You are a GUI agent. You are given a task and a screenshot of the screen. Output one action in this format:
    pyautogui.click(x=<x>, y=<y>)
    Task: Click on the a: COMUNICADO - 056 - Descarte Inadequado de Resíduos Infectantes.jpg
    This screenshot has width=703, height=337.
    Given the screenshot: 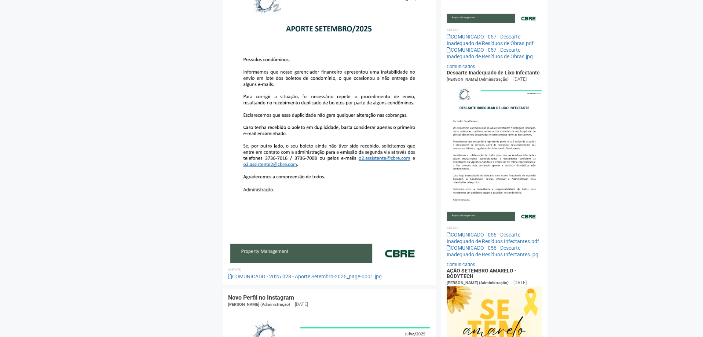 What is the action you would take?
    pyautogui.click(x=492, y=251)
    